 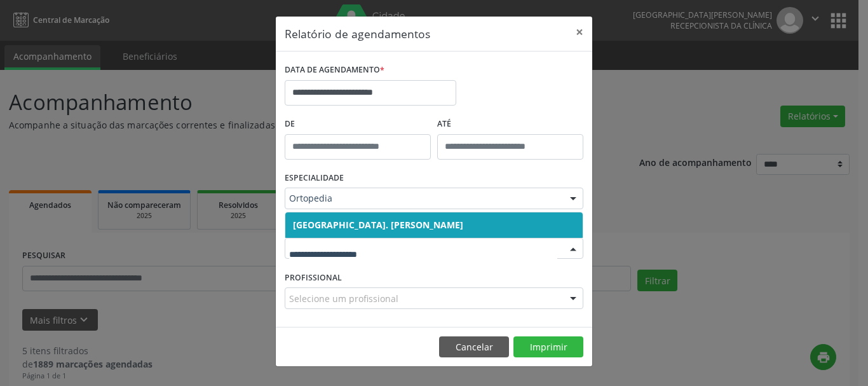 I want to click on span: Ortopedia, so click(x=423, y=198).